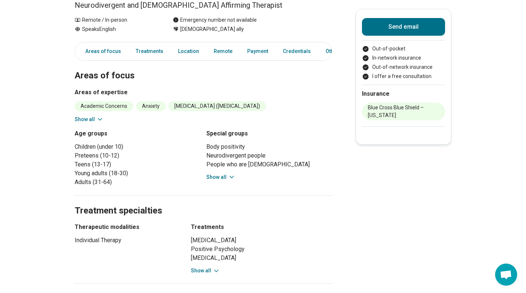 This screenshot has width=526, height=293. What do you see at coordinates (137, 173) in the screenshot?
I see `li: Young adults (18-30)` at bounding box center [137, 173].